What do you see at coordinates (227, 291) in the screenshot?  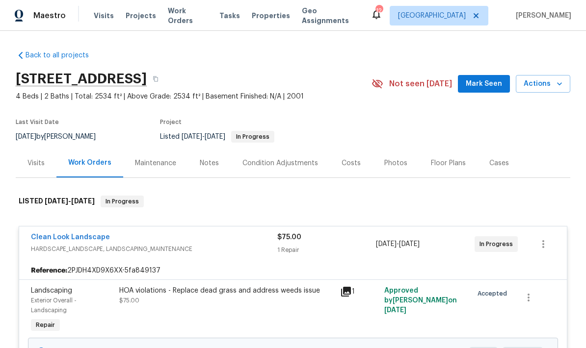 I see `div: HOA violations - Replace dead grass and address weeds issue` at bounding box center [227, 291].